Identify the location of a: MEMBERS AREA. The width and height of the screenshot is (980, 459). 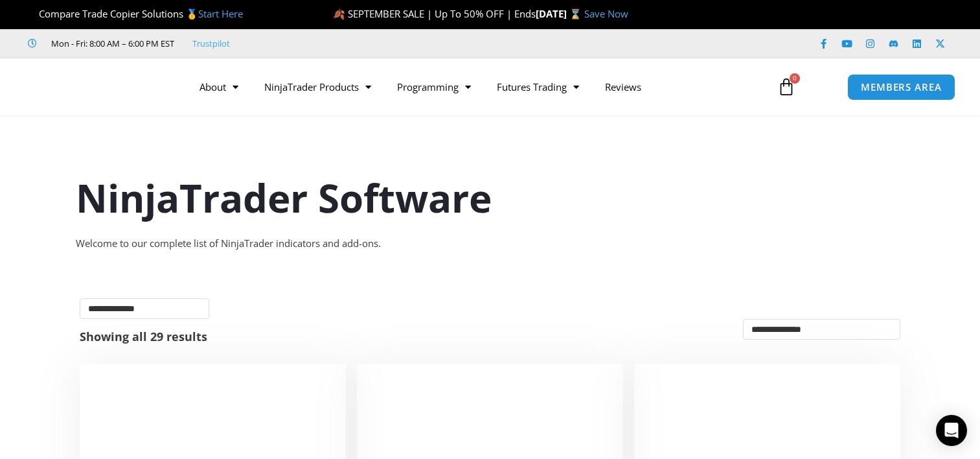
(902, 87).